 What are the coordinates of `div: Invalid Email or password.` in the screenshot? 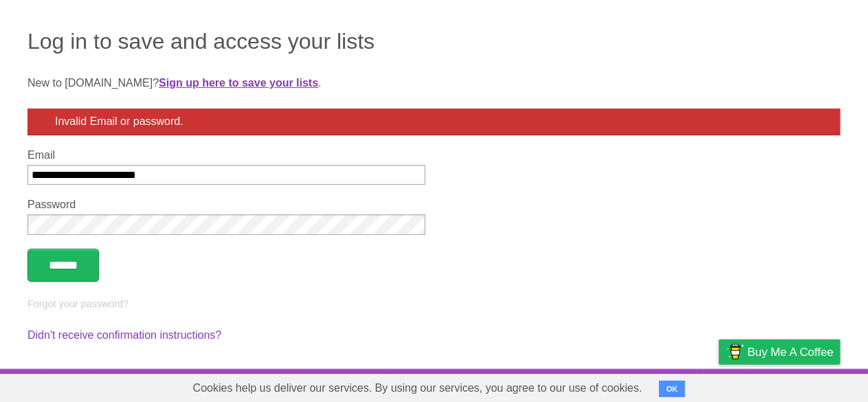 It's located at (434, 121).